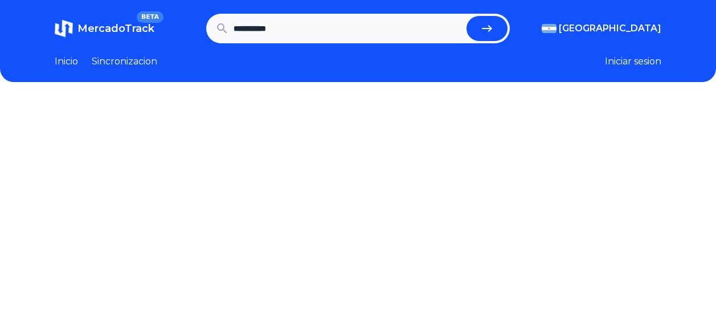  Describe the element at coordinates (116, 28) in the screenshot. I see `span: MercadoTrack` at that location.